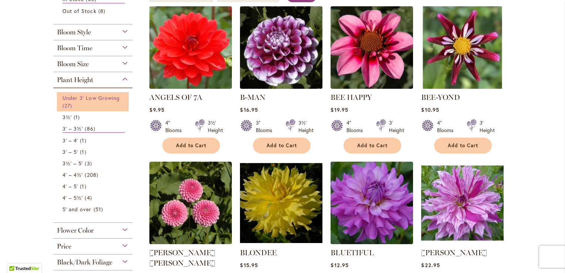  What do you see at coordinates (339, 265) in the screenshot?
I see `span: $12.95` at bounding box center [339, 265].